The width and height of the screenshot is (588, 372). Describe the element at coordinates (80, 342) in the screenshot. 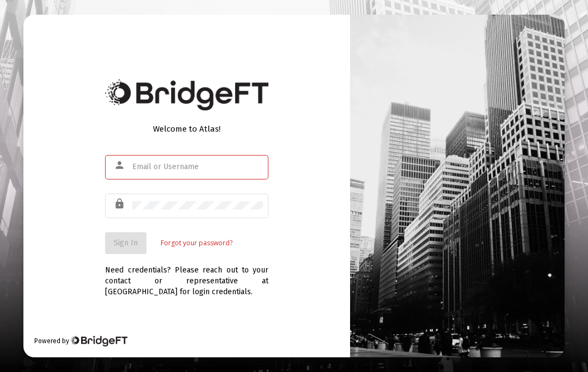

I see `div: Powered by` at that location.